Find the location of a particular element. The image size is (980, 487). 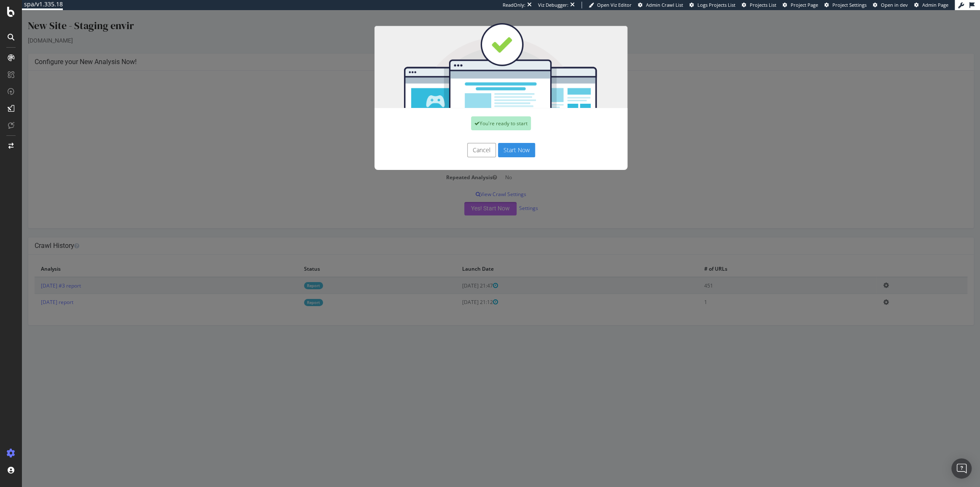

div: ReadOnly: is located at coordinates (514, 5).